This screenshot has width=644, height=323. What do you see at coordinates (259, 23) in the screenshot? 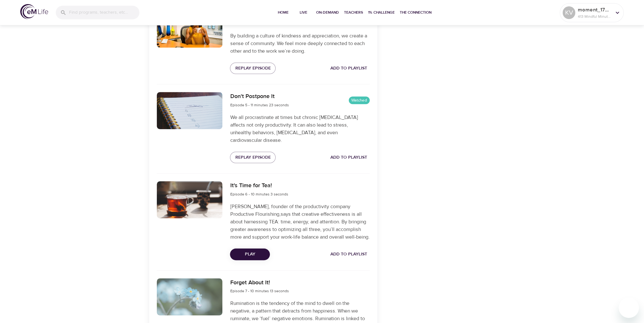
I see `span: Episode 4 - 11 minutes 40 seconds` at bounding box center [259, 23].